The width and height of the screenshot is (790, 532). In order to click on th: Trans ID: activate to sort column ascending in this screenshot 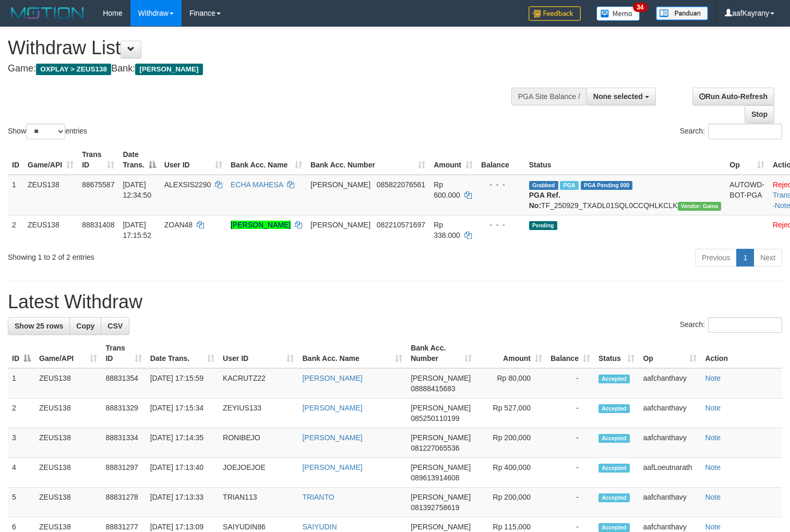, I will do `click(123, 353)`.